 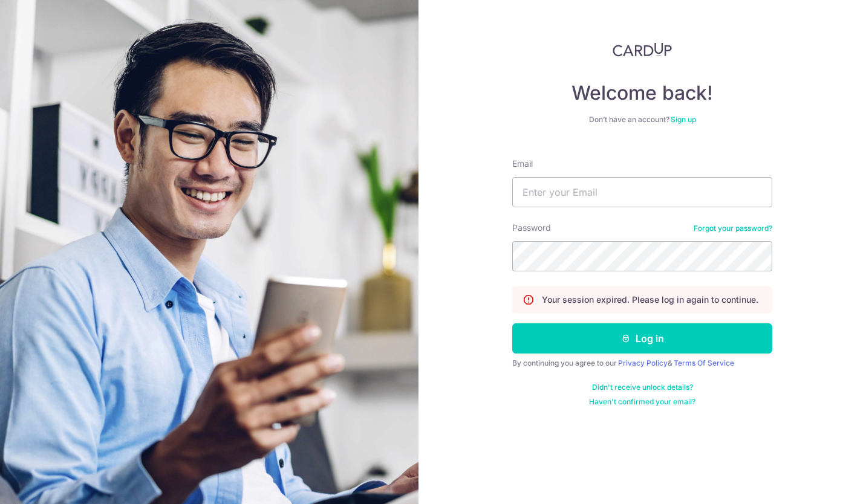 What do you see at coordinates (642, 364) in the screenshot?
I see `div: By continuing you agree to our &` at bounding box center [642, 364].